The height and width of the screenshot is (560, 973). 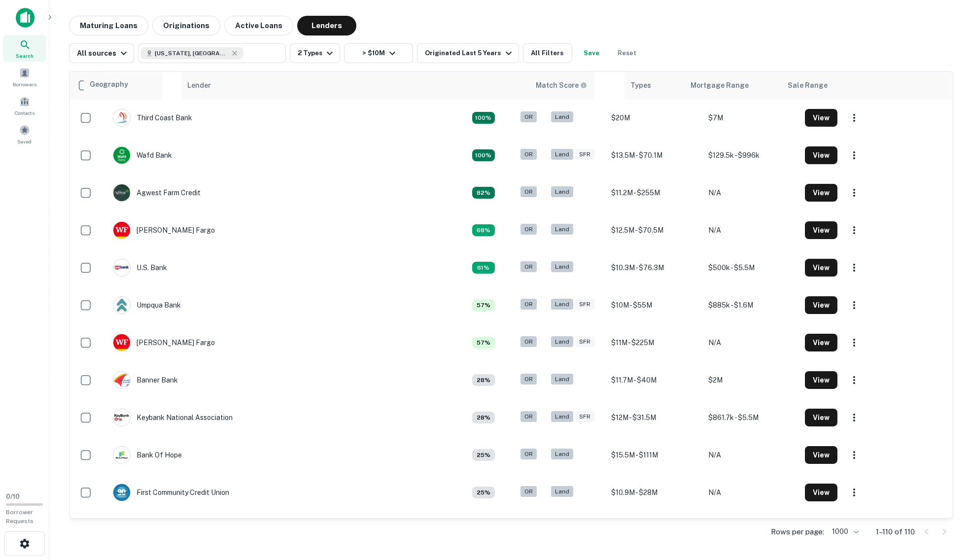 What do you see at coordinates (25, 77) in the screenshot?
I see `a: Borrowers` at bounding box center [25, 77].